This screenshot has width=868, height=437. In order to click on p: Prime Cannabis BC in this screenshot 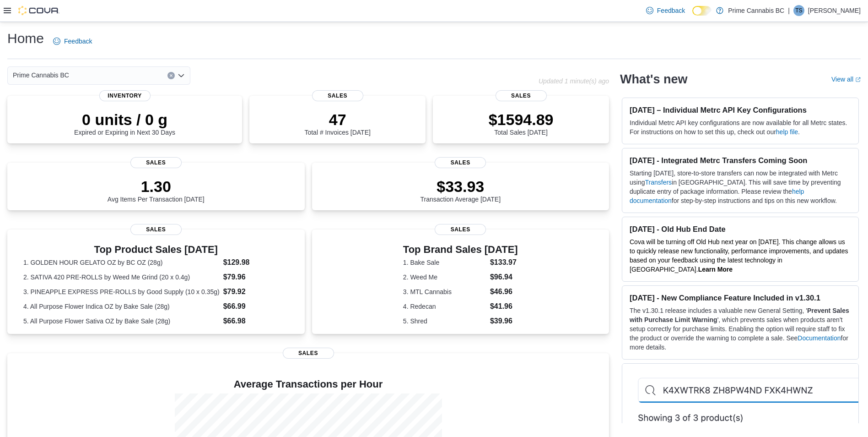, I will do `click(756, 11)`.